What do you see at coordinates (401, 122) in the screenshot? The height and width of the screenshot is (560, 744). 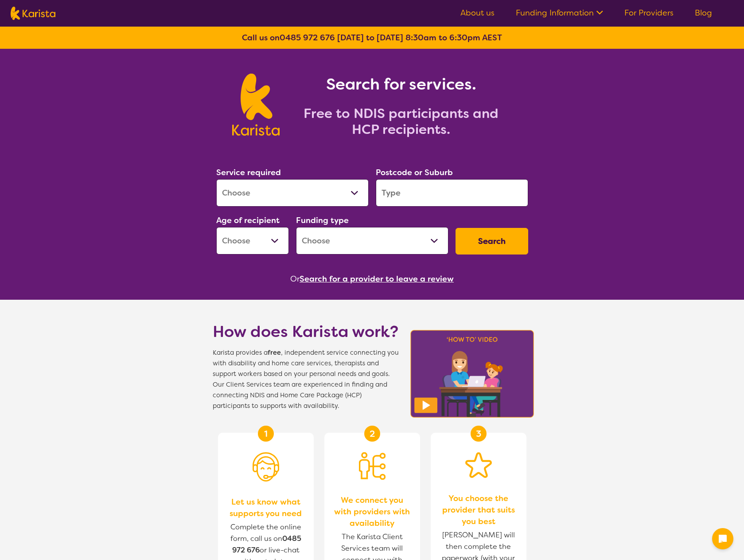 I see `h2: Free to NDIS participants and HCP recipients.` at bounding box center [401, 122].